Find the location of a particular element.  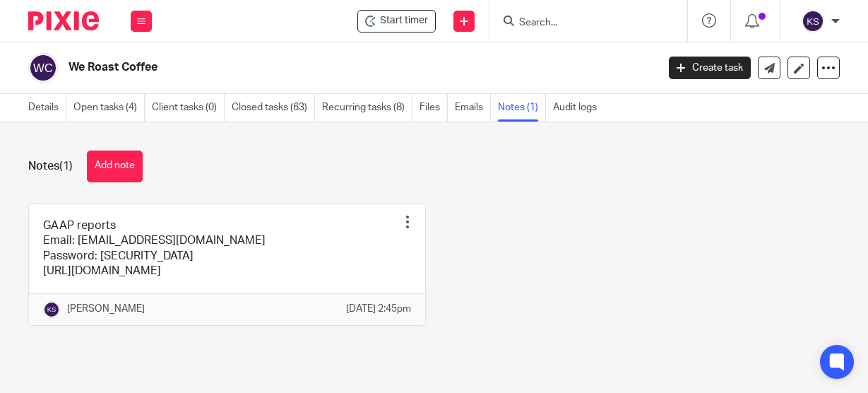

a: Create task is located at coordinates (710, 68).